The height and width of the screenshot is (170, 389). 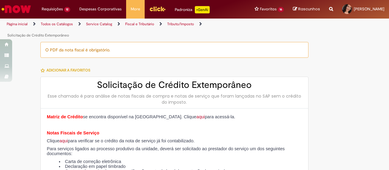 What do you see at coordinates (174, 85) in the screenshot?
I see `h2: Solicitação de Crédito Extemporâneo` at bounding box center [174, 85].